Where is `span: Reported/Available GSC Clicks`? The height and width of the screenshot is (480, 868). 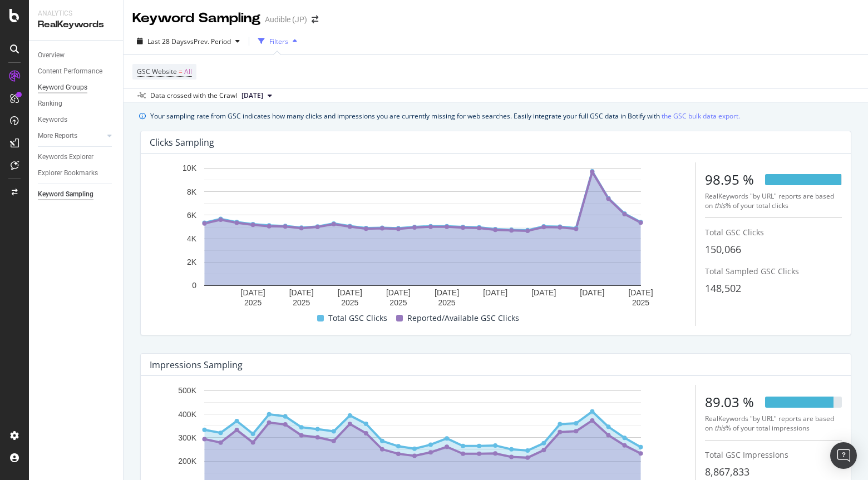
span: Reported/Available GSC Clicks is located at coordinates (463, 318).